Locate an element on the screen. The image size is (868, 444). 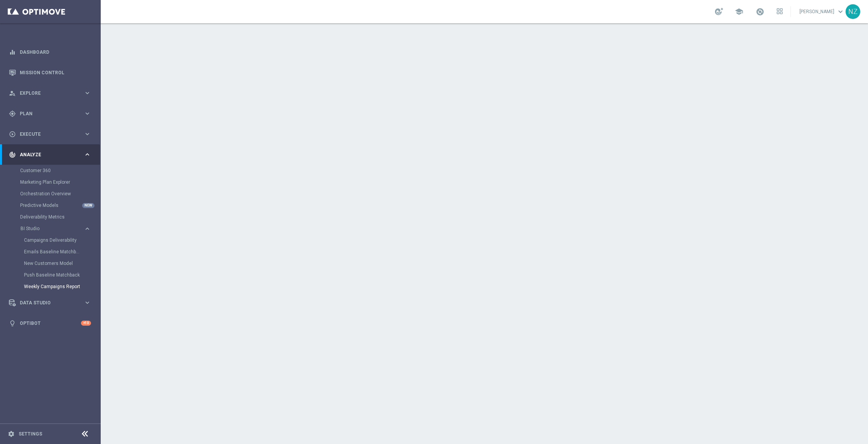
a: Marketing Plan Explorer is located at coordinates (51, 182).